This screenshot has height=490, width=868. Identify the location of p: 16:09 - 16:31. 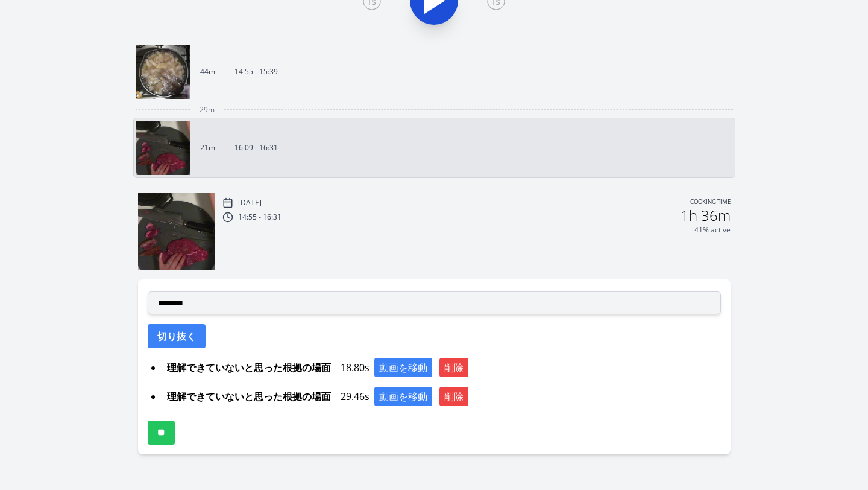
(256, 148).